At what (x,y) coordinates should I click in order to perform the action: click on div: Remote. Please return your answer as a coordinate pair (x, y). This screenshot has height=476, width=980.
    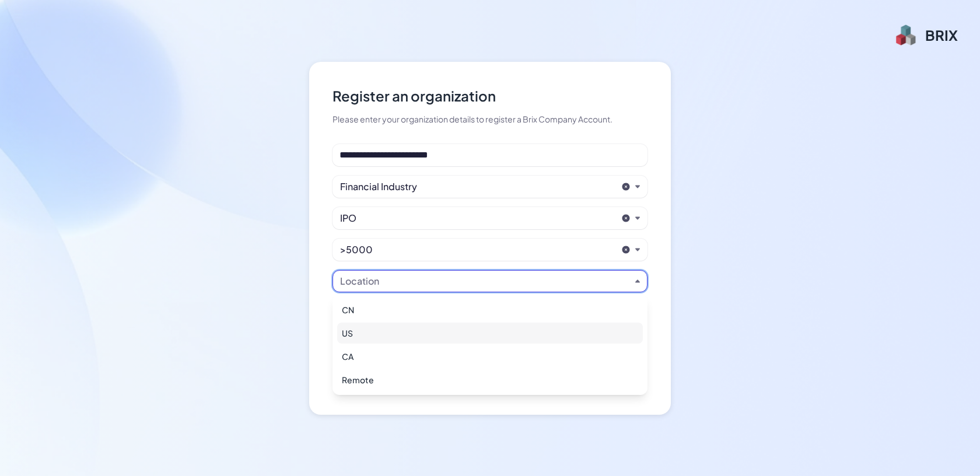
    Looking at the image, I should click on (490, 380).